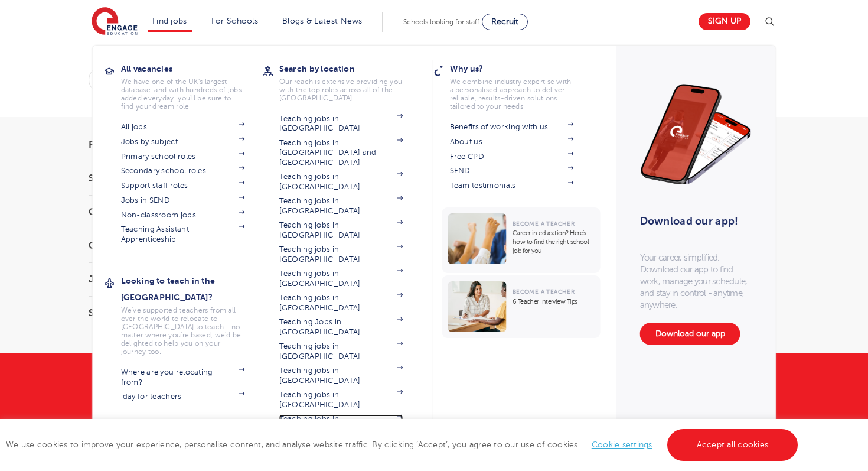  Describe the element at coordinates (183, 396) in the screenshot. I see `a: iday for teachers` at that location.